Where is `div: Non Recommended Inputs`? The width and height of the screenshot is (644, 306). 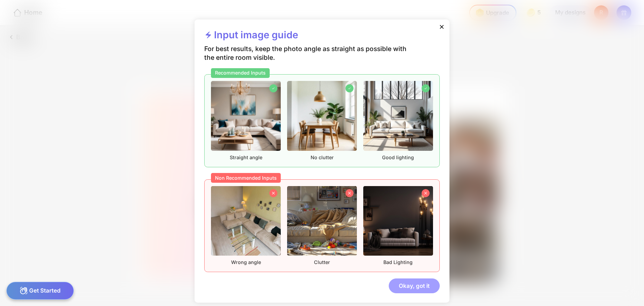
div: Non Recommended Inputs is located at coordinates (246, 178).